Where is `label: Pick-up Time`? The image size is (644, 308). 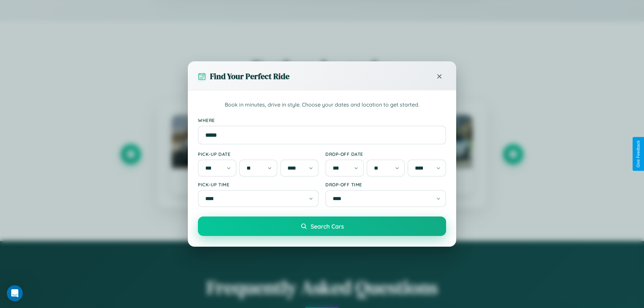
label: Pick-up Time is located at coordinates (258, 184).